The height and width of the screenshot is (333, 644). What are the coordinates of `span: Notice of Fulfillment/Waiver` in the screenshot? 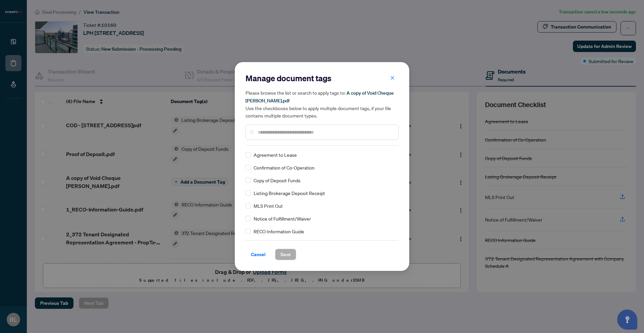 It's located at (282, 218).